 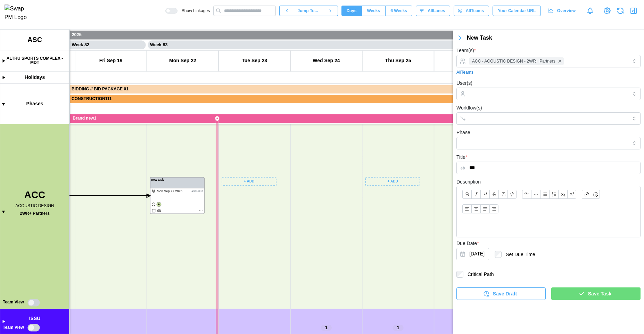 What do you see at coordinates (527, 194) in the screenshot?
I see `button: Blockquote` at bounding box center [527, 194].